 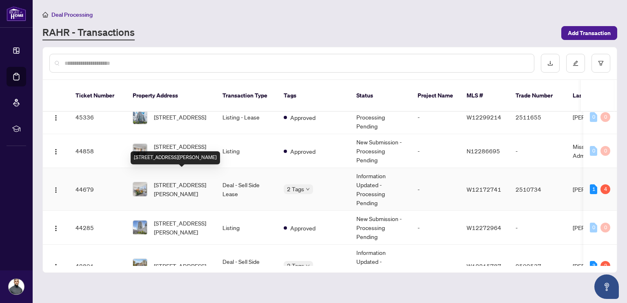 What do you see at coordinates (601, 63) in the screenshot?
I see `span: filter` at bounding box center [601, 63].